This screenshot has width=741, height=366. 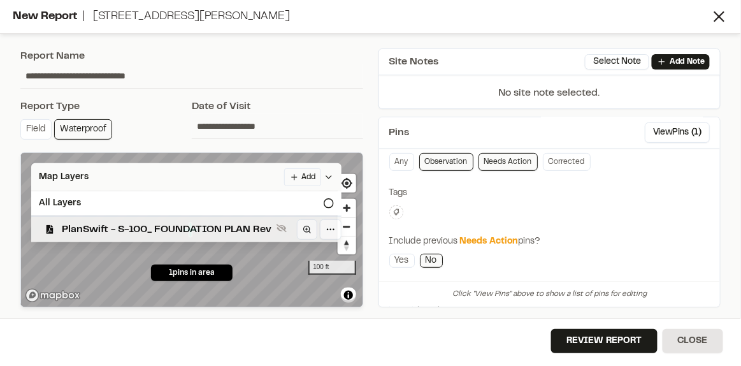 What do you see at coordinates (550, 241) in the screenshot?
I see `div: Include previous pins?` at bounding box center [550, 241].